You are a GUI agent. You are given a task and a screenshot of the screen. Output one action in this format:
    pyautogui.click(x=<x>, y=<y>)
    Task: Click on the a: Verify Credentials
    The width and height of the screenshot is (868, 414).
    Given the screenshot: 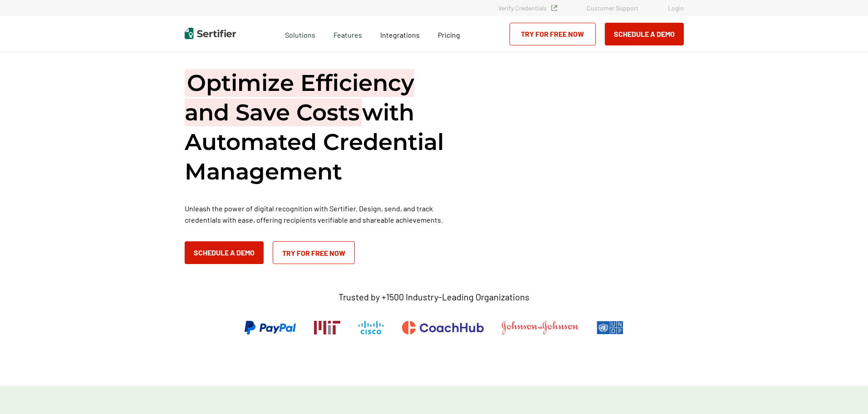 What is the action you would take?
    pyautogui.click(x=528, y=8)
    